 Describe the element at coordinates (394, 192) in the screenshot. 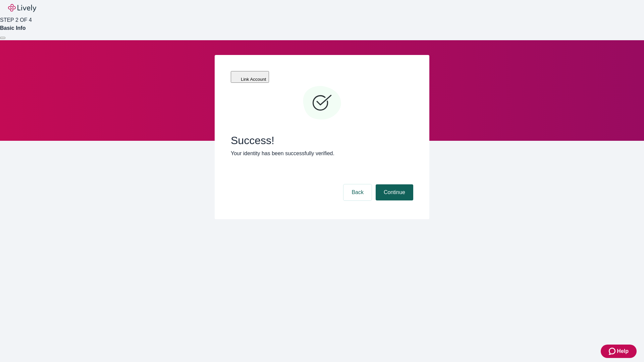

I see `button: Continue` at that location.